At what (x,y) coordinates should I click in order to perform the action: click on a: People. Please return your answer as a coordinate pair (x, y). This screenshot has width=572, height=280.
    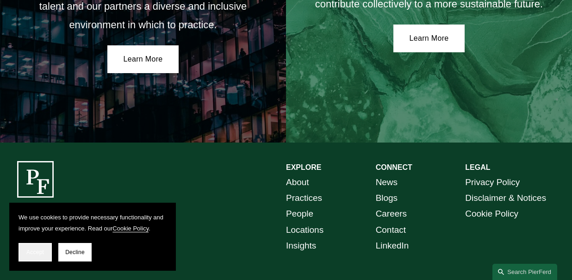
    Looking at the image, I should click on (299, 214).